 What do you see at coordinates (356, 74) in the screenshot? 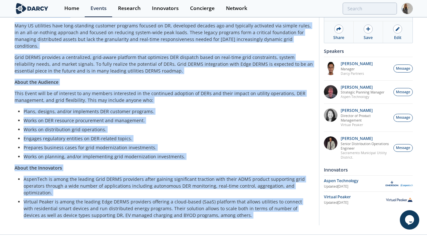
I see `p: Darcy Partners` at bounding box center [356, 74].